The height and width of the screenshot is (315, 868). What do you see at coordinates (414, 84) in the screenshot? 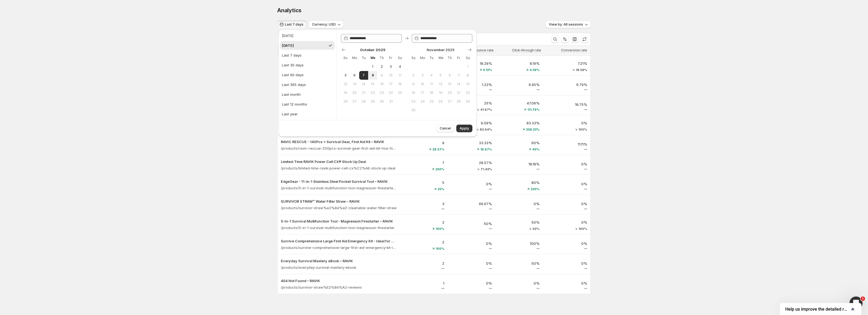
I see `span: 9` at bounding box center [414, 84].